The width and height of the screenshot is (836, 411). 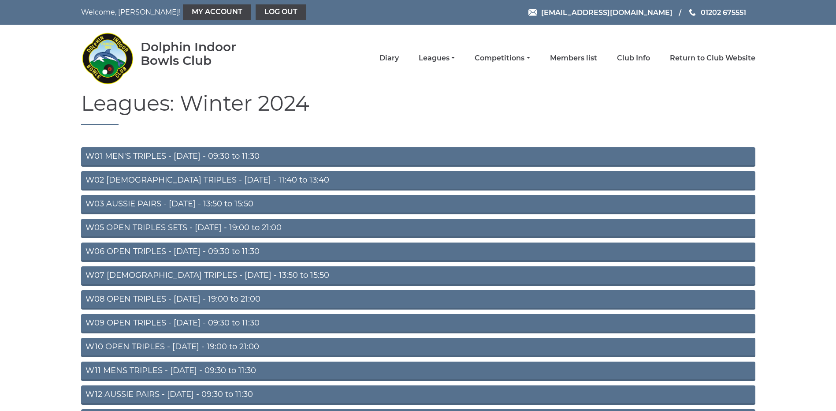 I want to click on a: Diary, so click(x=389, y=58).